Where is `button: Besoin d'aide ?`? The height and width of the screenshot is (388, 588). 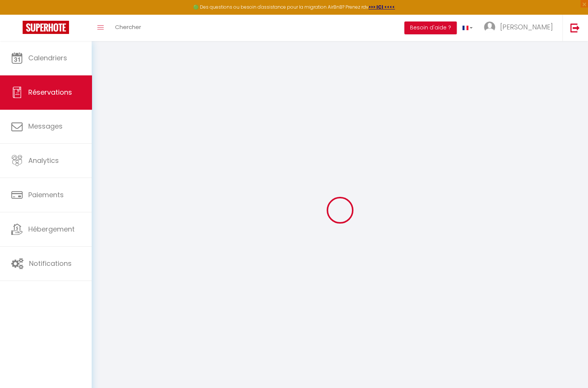
button: Besoin d'aide ? is located at coordinates (431, 28).